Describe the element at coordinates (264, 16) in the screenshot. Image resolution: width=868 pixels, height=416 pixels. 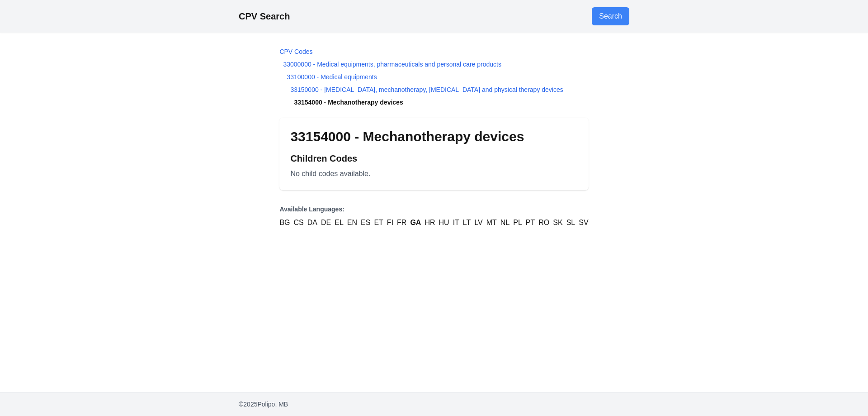
I see `a: CPV Search` at that location.